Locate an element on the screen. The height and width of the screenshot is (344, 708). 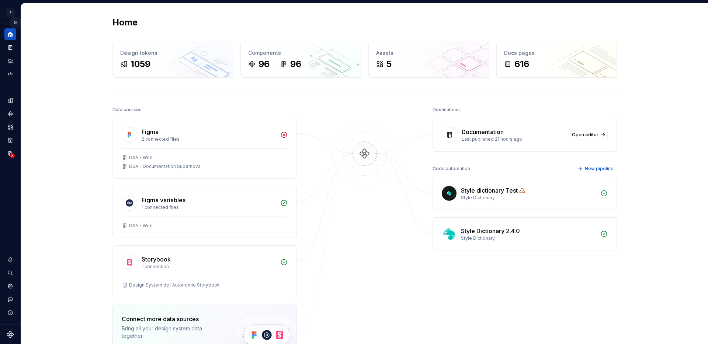
div: Notifications is located at coordinates (10, 260).